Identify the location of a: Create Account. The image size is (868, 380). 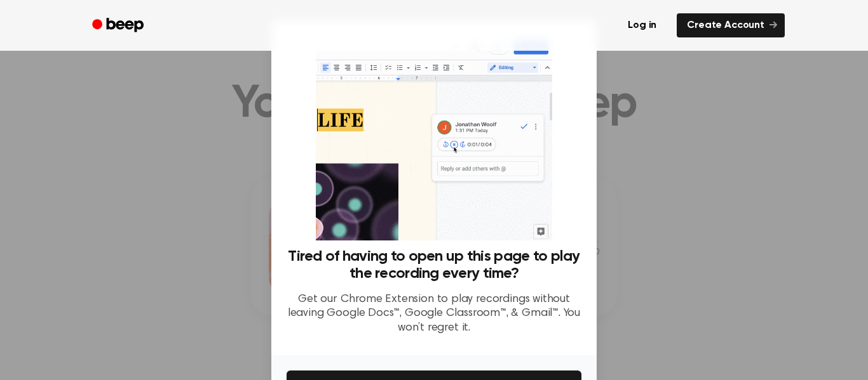
(730, 26).